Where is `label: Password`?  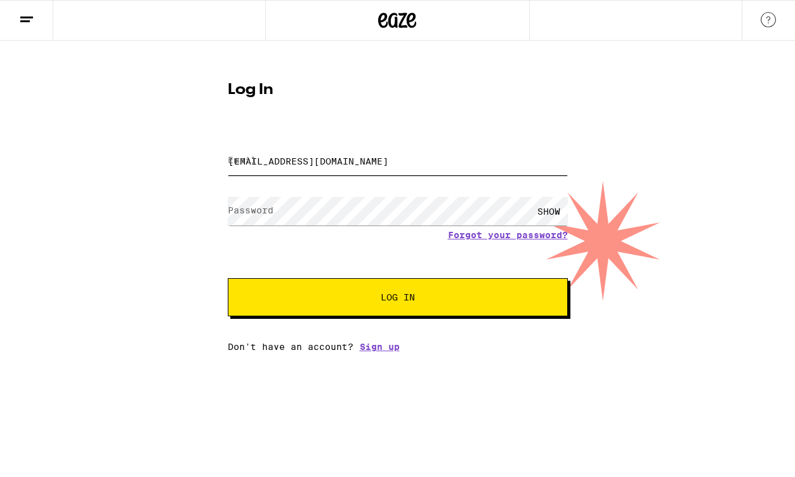 label: Password is located at coordinates (251, 210).